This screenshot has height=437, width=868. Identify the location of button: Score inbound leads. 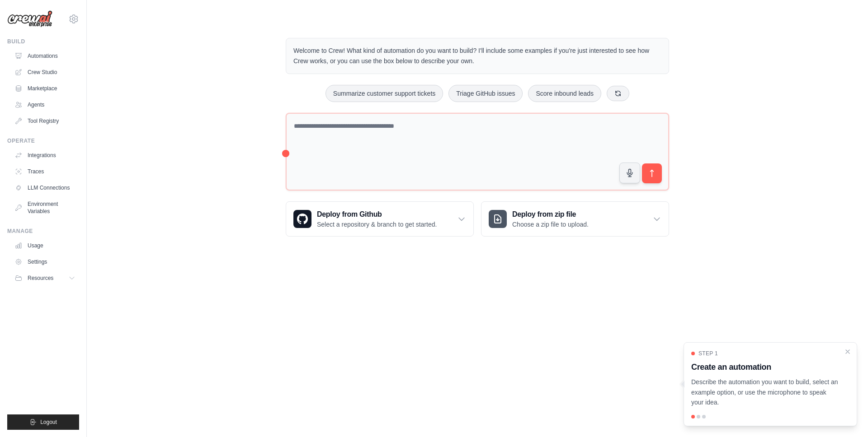
(565, 93).